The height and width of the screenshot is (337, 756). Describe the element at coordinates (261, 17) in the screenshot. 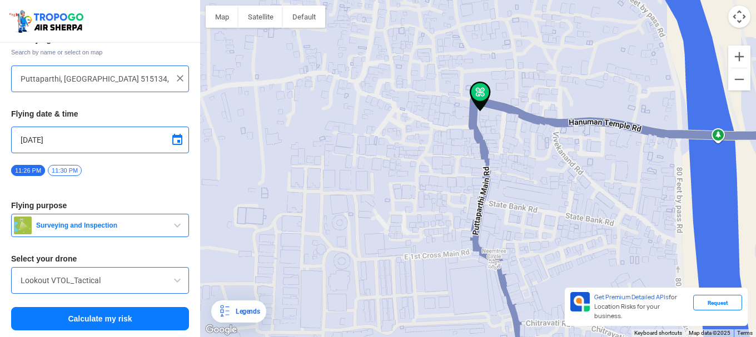

I see `button: Show satellite imagery` at that location.